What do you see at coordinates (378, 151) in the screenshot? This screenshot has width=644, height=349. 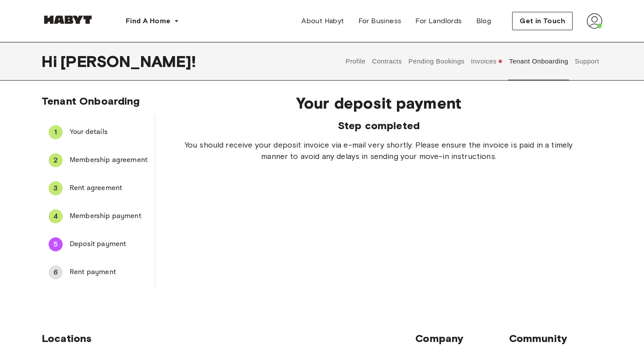 I see `span: You should receive your deposit invoice via e-mail very shortly. Please ensure the invoice is pai...` at bounding box center [378, 151].